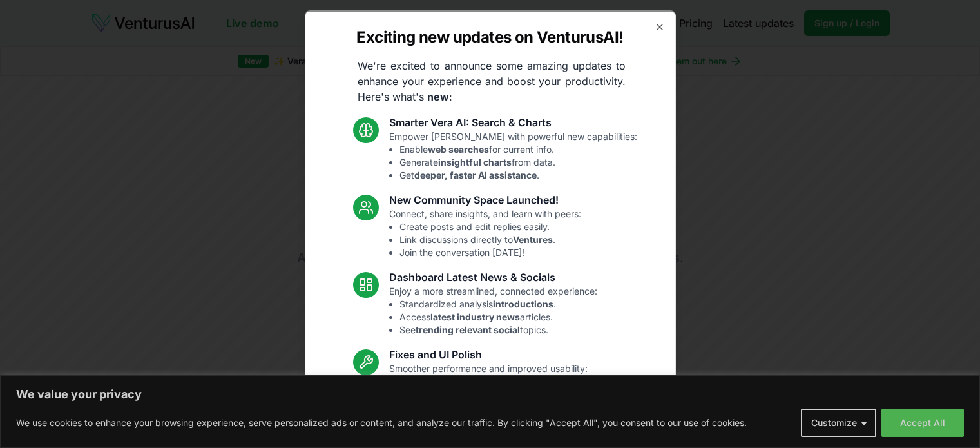 This screenshot has height=448, width=980. I want to click on li: Create posts and edit replies easily., so click(490, 226).